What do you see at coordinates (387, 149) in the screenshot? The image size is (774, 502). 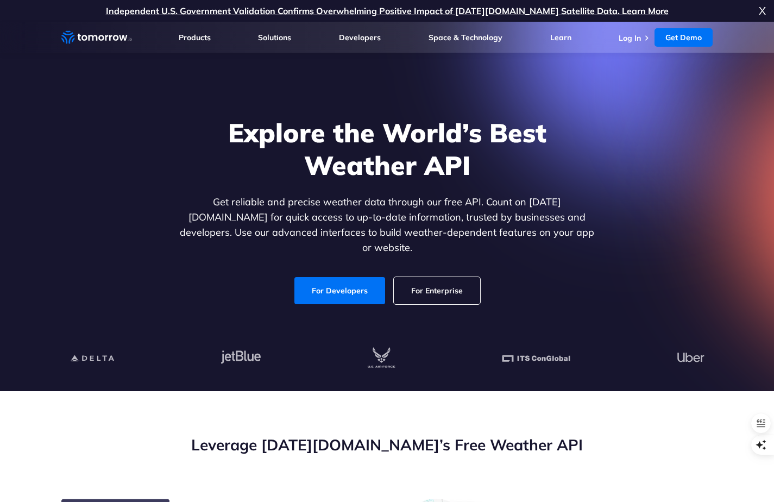 I see `h1: Explore the World’s Best Weather API` at bounding box center [387, 149].